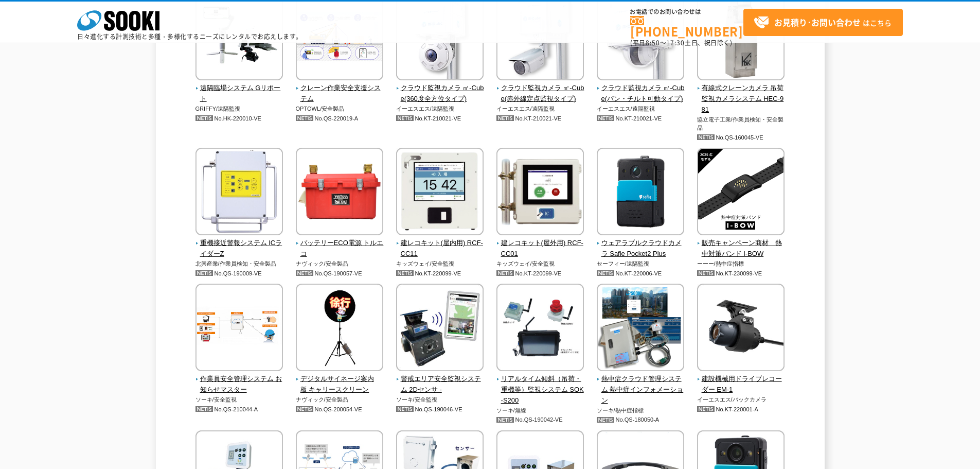 The width and height of the screenshot is (980, 469). I want to click on a: クラウド監視カメラ ㎥-Cube(パン・チルト可動タイプ), so click(640, 89).